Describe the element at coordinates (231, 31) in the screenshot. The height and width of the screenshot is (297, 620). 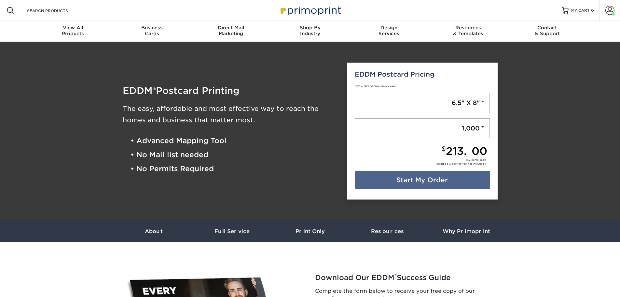
I see `div: Marketing` at that location.